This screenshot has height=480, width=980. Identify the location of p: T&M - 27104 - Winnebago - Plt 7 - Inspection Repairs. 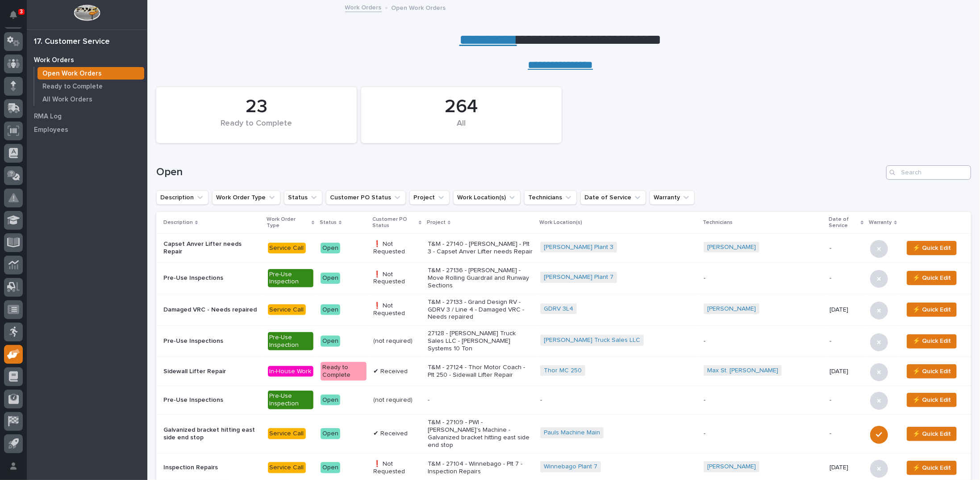
(480, 467).